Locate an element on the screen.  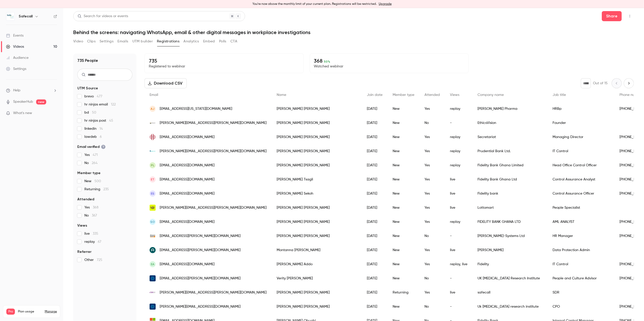
button: Share is located at coordinates (612, 16).